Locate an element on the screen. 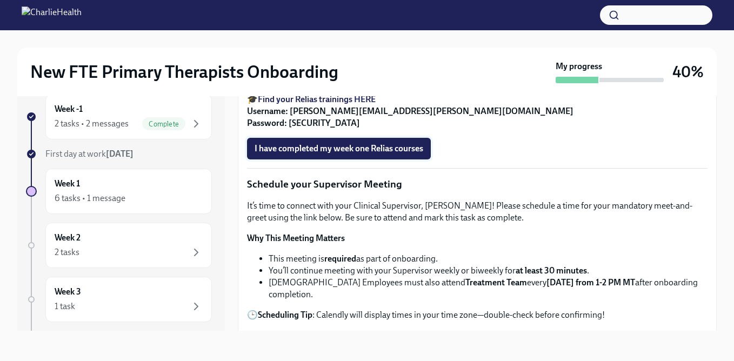  h3: 40% is located at coordinates (688, 72).